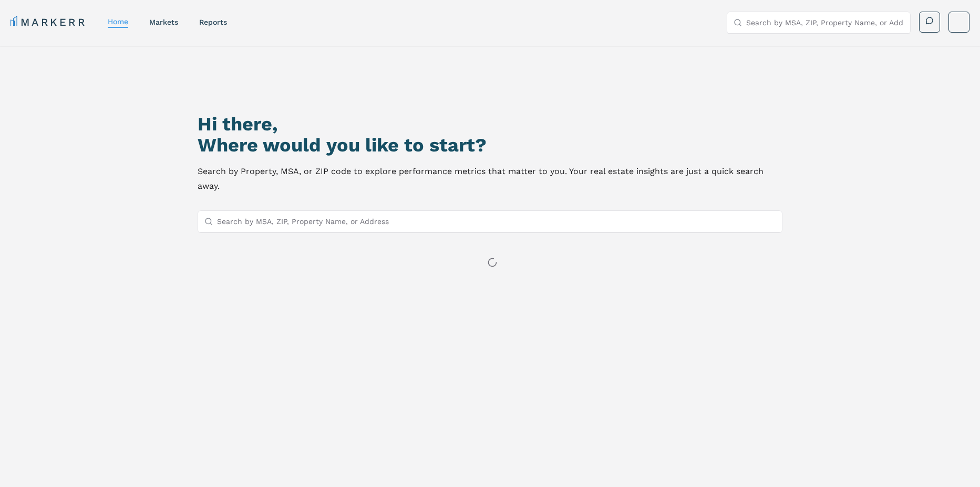  I want to click on a: markets, so click(163, 22).